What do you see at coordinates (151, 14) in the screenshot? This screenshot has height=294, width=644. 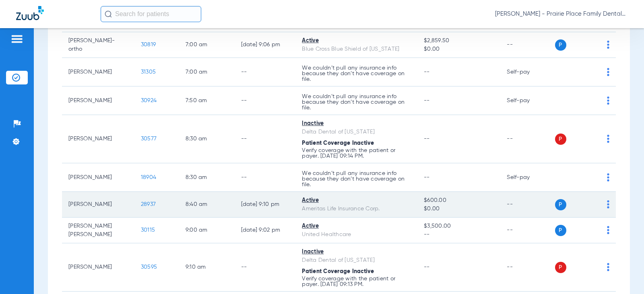 I see `input: Search for patients` at bounding box center [151, 14].